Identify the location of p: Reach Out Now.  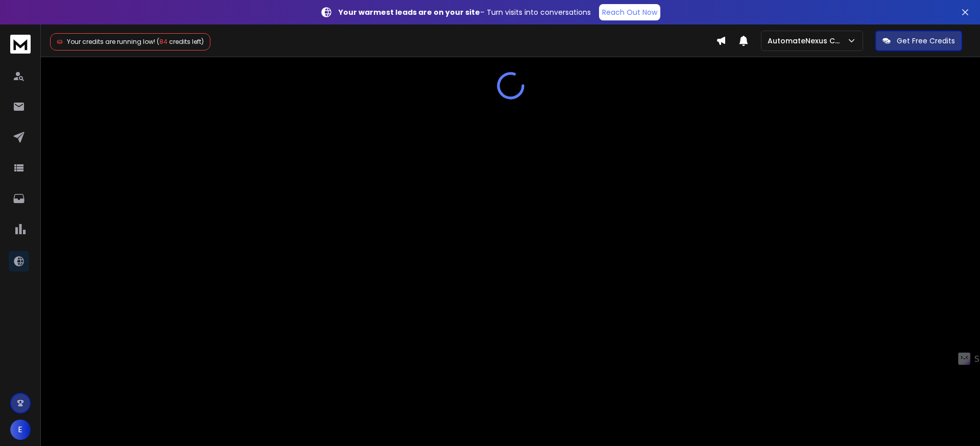
(630, 12).